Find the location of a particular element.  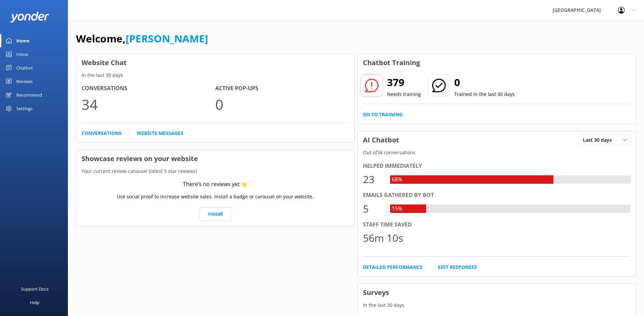

div: 23 is located at coordinates (373, 180).